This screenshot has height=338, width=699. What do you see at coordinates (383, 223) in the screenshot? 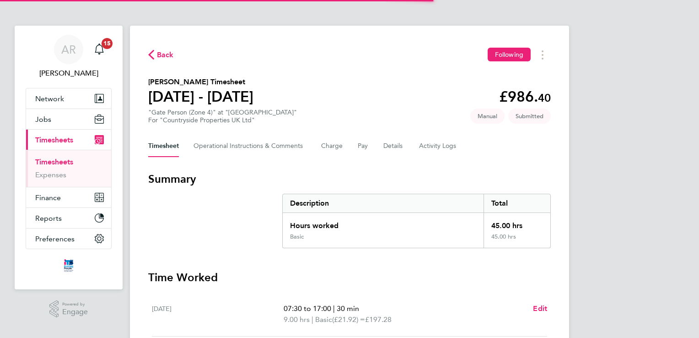
I see `div: Hours worked` at bounding box center [383, 223].